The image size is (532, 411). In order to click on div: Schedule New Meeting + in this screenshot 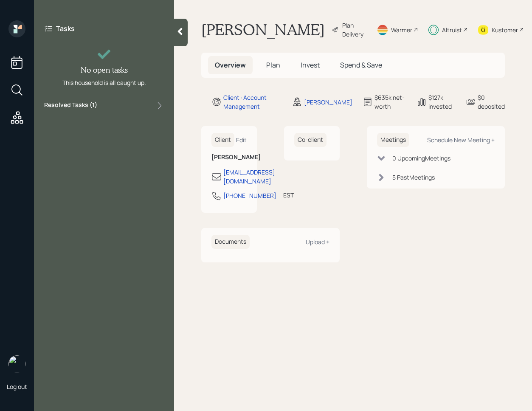, I will do `click(461, 139)`.